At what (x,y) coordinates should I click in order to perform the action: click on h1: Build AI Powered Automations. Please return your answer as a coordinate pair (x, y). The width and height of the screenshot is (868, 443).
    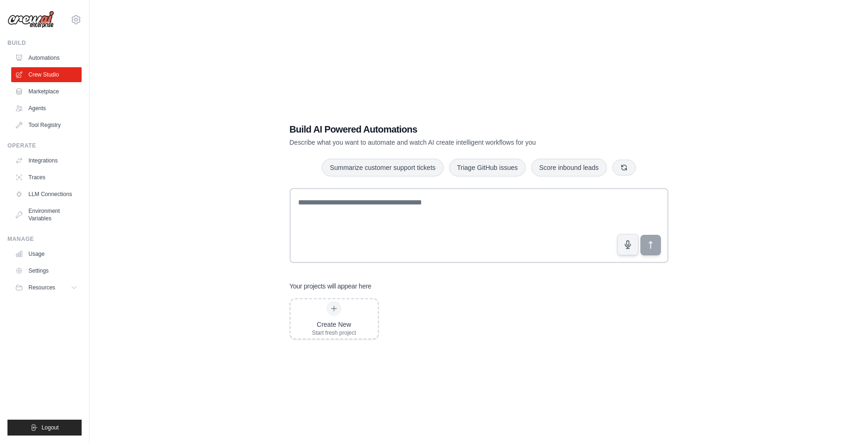
    Looking at the image, I should click on (447, 130).